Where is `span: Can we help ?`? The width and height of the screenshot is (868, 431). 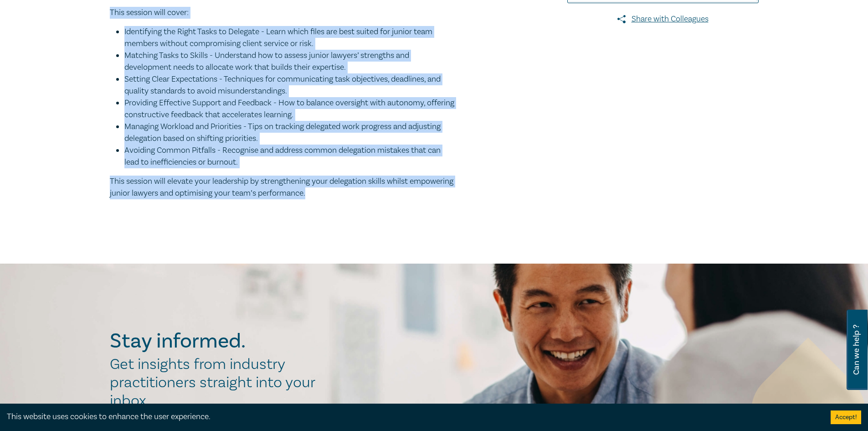 span: Can we help ? is located at coordinates (857, 350).